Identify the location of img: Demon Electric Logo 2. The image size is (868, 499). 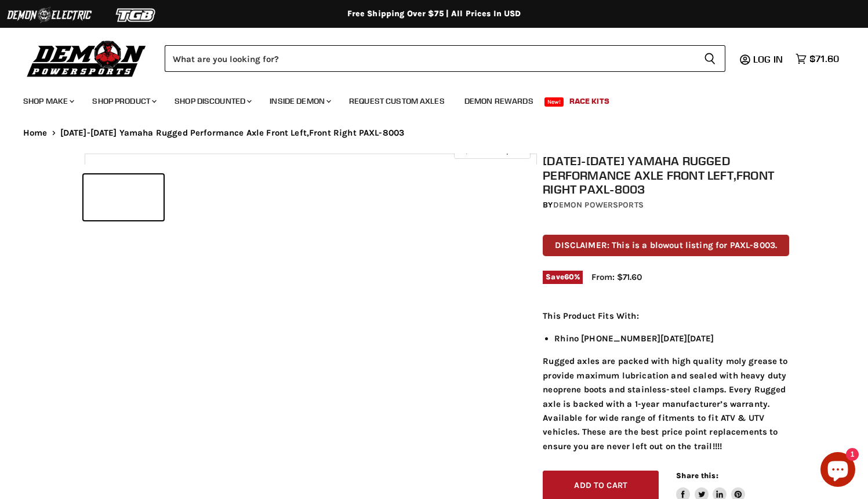
(50, 15).